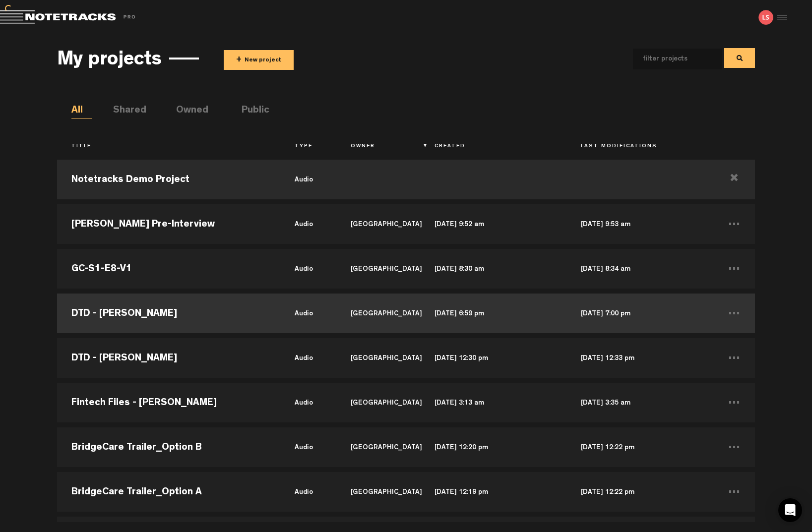  What do you see at coordinates (169, 448) in the screenshot?
I see `td: BridgeCare Trailer_Option B` at bounding box center [169, 448].